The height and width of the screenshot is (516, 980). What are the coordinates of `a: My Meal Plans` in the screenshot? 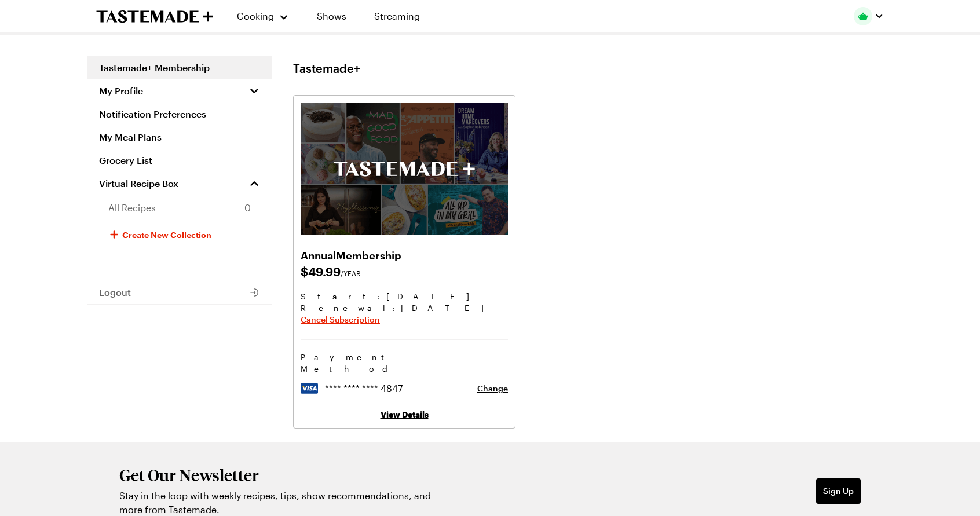 It's located at (180, 138).